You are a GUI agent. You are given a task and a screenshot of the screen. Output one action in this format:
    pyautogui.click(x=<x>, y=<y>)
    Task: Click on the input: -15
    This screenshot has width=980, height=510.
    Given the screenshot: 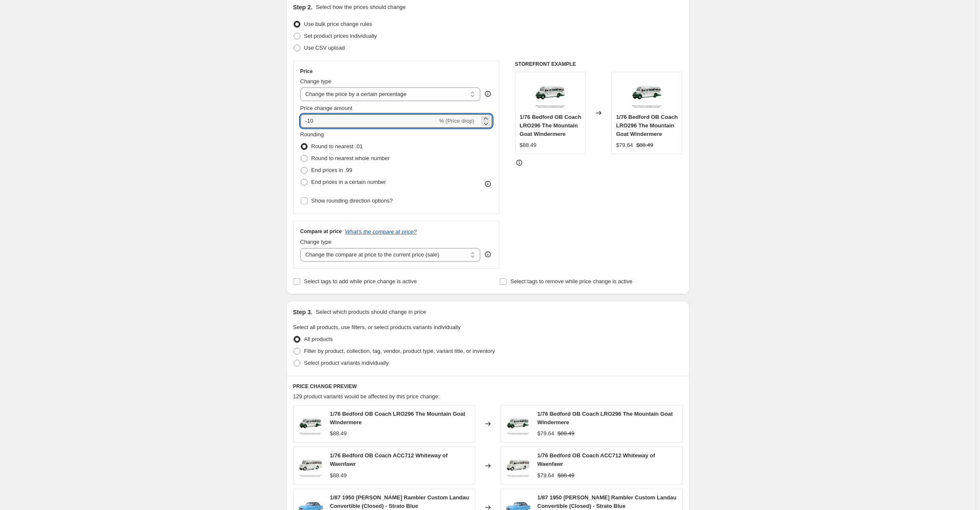 What is the action you would take?
    pyautogui.click(x=368, y=121)
    